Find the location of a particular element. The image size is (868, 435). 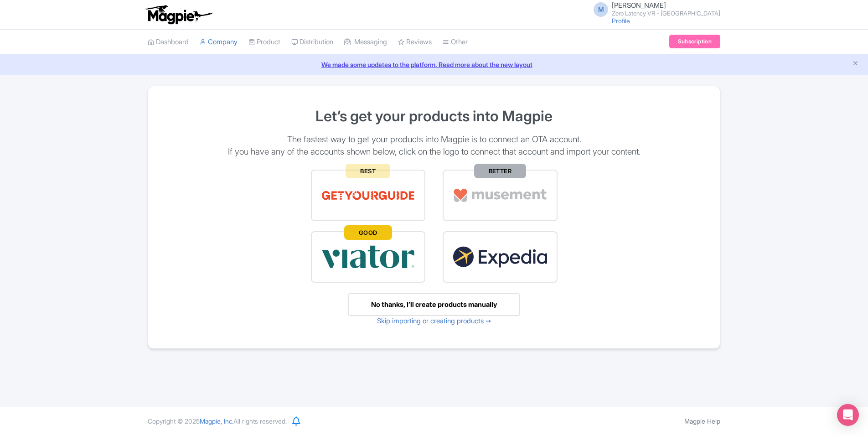

a: Other is located at coordinates (455, 42).